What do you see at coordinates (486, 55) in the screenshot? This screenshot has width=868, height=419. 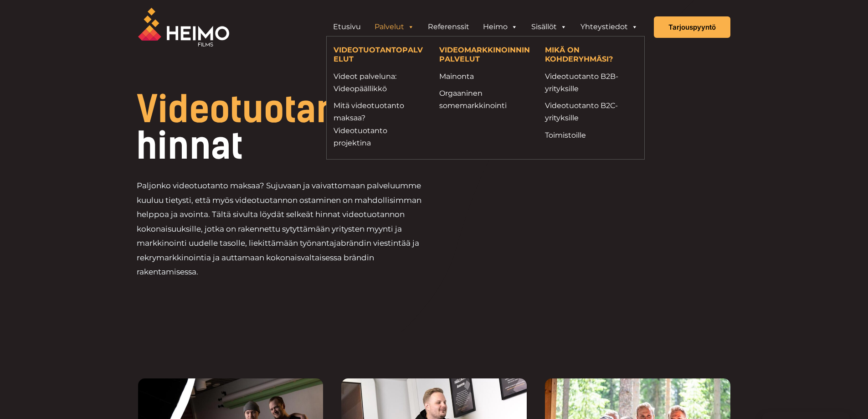 I see `h4: VIDEOMARKKINOINNIN PALVELUT` at bounding box center [486, 55].